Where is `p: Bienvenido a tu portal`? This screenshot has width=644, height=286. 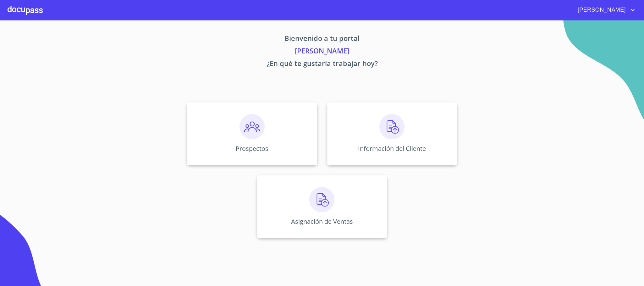 p: Bienvenido a tu portal is located at coordinates (322, 39).